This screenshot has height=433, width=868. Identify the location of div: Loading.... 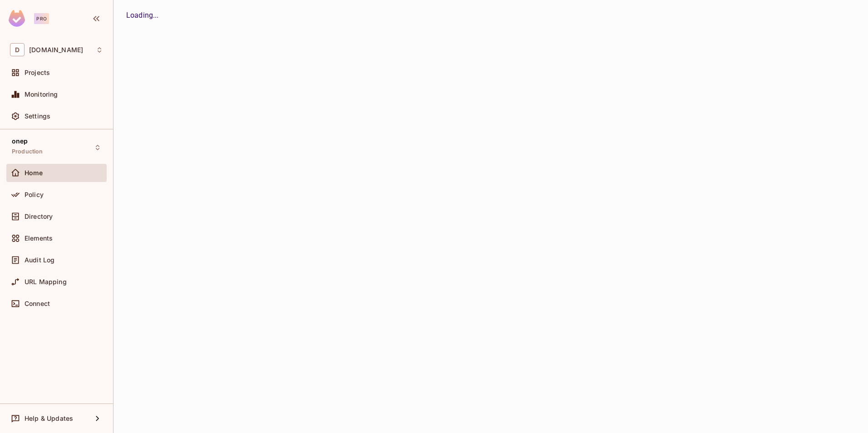
(491, 16).